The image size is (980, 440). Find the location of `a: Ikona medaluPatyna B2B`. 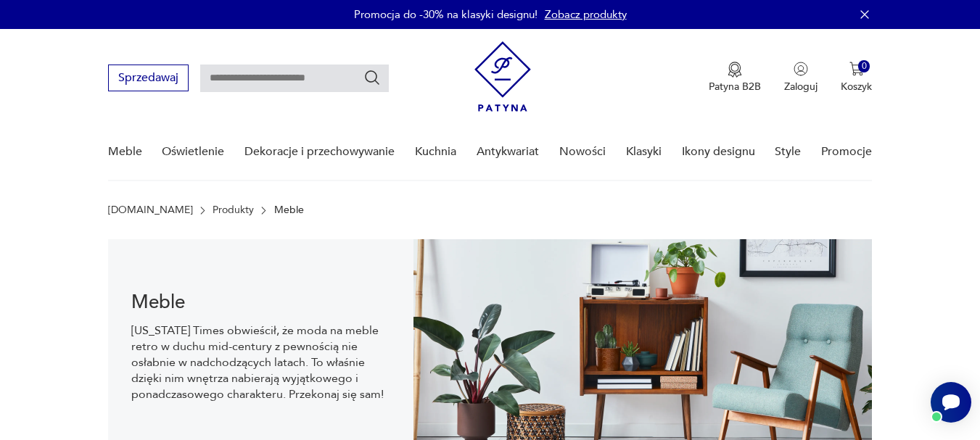

a: Ikona medaluPatyna B2B is located at coordinates (735, 78).